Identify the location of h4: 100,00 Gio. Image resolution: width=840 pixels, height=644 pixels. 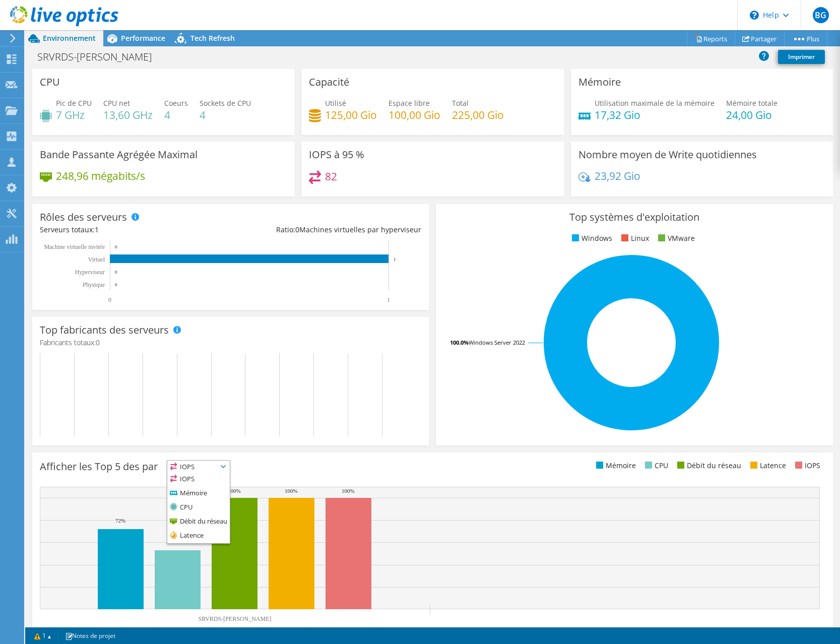
(414, 115).